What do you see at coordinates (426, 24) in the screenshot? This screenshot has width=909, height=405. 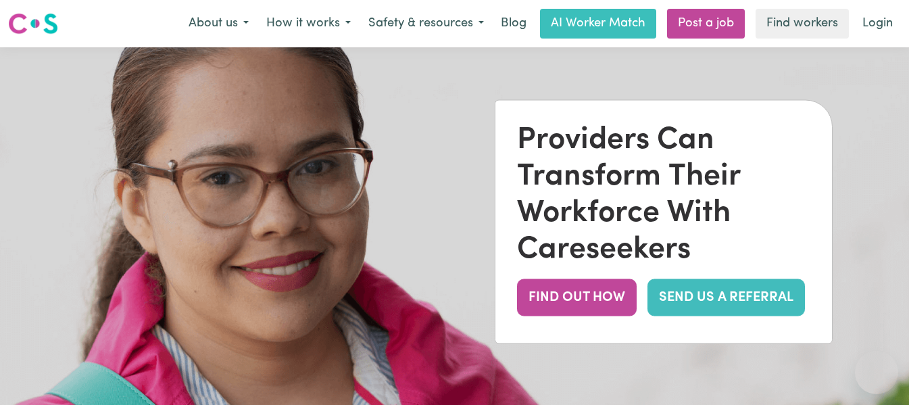 I see `button: Safety & resources` at bounding box center [426, 24].